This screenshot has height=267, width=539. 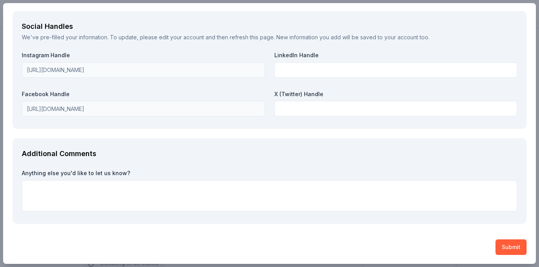 What do you see at coordinates (143, 94) in the screenshot?
I see `label: Facebook Handle` at bounding box center [143, 94].